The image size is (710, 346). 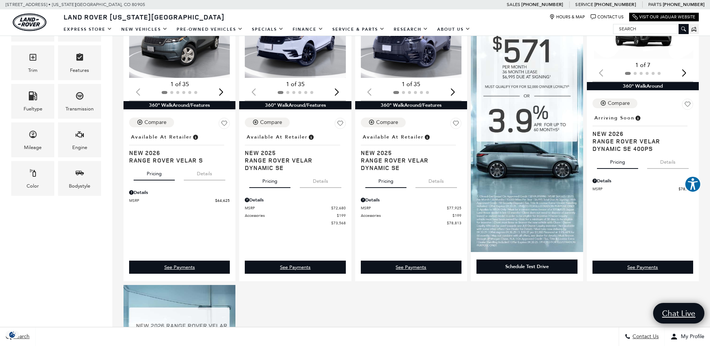 What do you see at coordinates (454, 208) in the screenshot?
I see `span: $77,925` at bounding box center [454, 208].